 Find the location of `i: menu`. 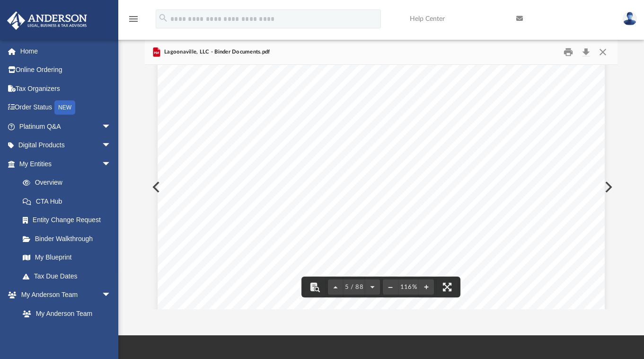

i: menu is located at coordinates (133, 19).